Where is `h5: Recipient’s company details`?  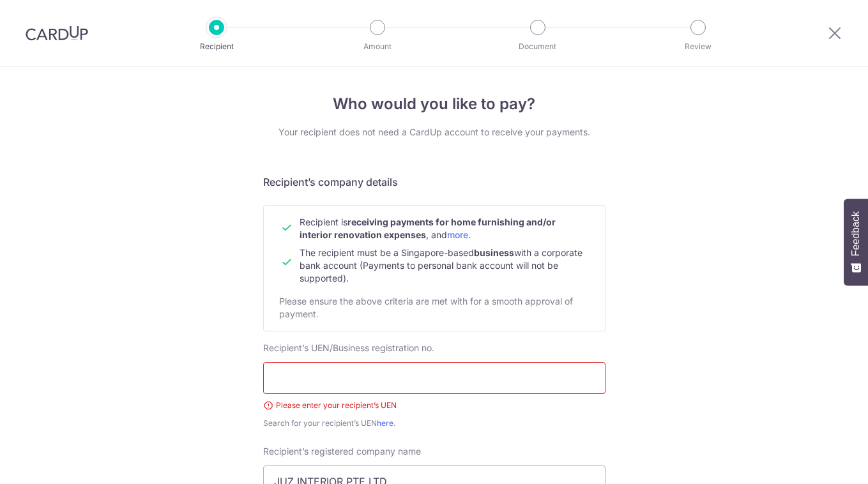 h5: Recipient’s company details is located at coordinates (434, 182).